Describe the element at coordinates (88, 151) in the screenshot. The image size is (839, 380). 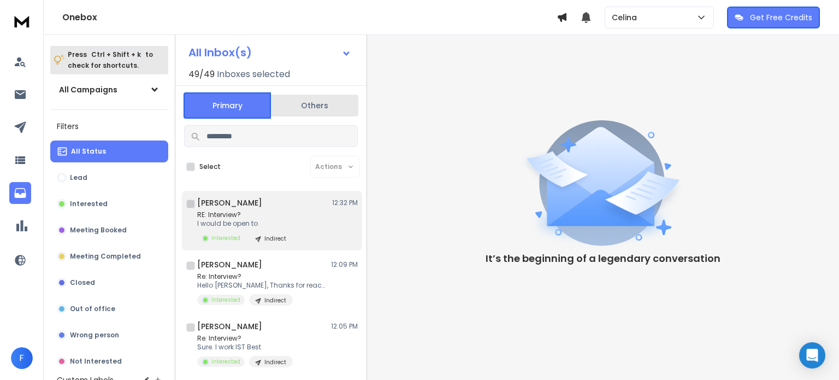
I see `p: All Status` at that location.